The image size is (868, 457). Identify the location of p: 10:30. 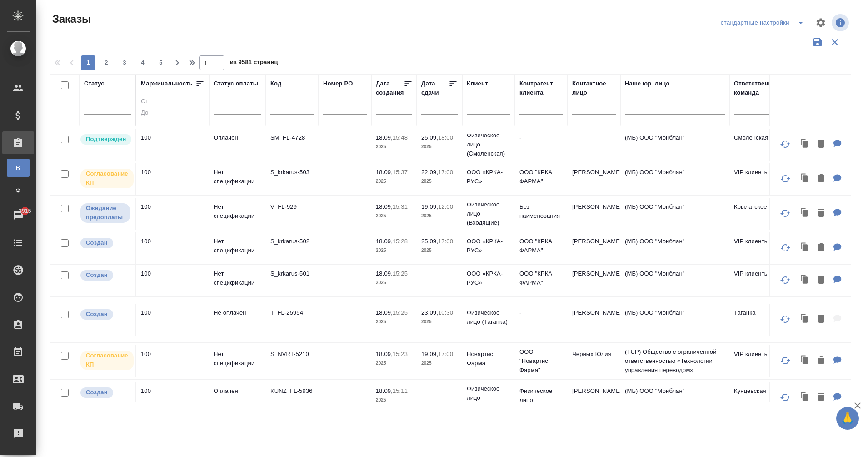
(445, 312).